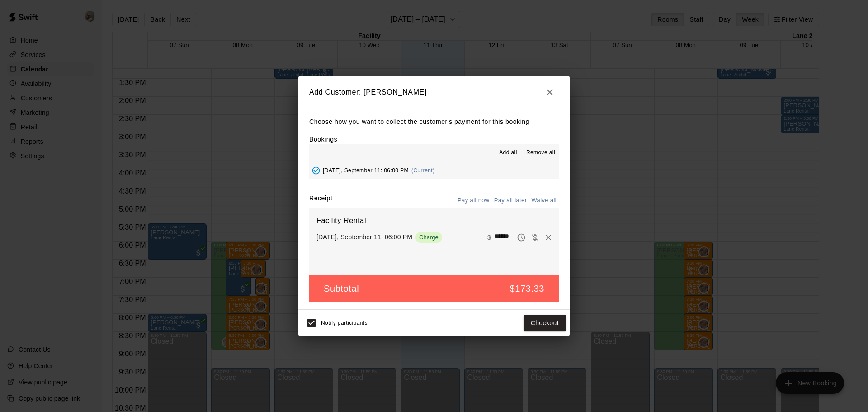  What do you see at coordinates (535, 236) in the screenshot?
I see `span: Waive payment` at bounding box center [535, 236].